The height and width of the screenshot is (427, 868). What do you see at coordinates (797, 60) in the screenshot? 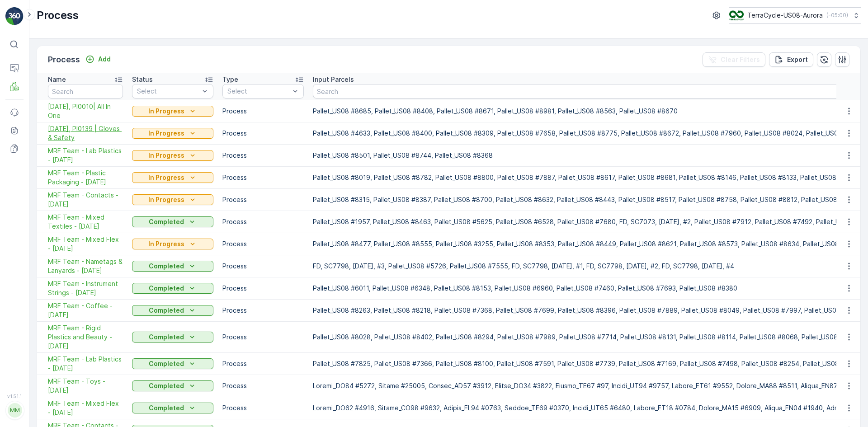
I see `p: Export` at bounding box center [797, 60].